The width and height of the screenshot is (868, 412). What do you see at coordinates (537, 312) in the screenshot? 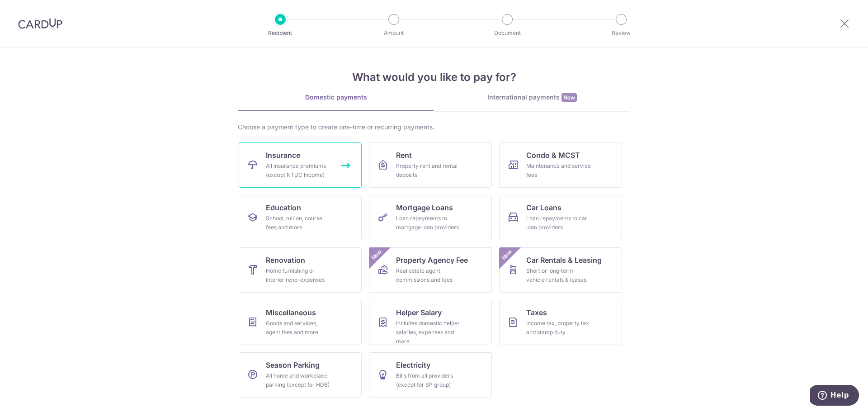
I see `span: Taxes` at bounding box center [537, 312].